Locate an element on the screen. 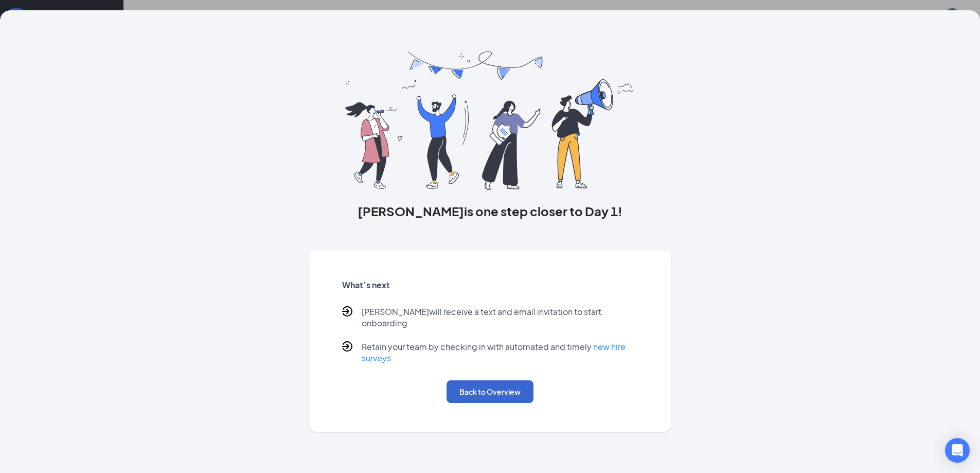  a: new hire surveys is located at coordinates (493, 352).